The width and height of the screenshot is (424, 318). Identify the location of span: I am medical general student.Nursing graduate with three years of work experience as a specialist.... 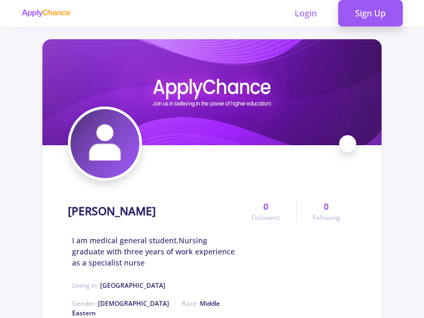
(154, 251).